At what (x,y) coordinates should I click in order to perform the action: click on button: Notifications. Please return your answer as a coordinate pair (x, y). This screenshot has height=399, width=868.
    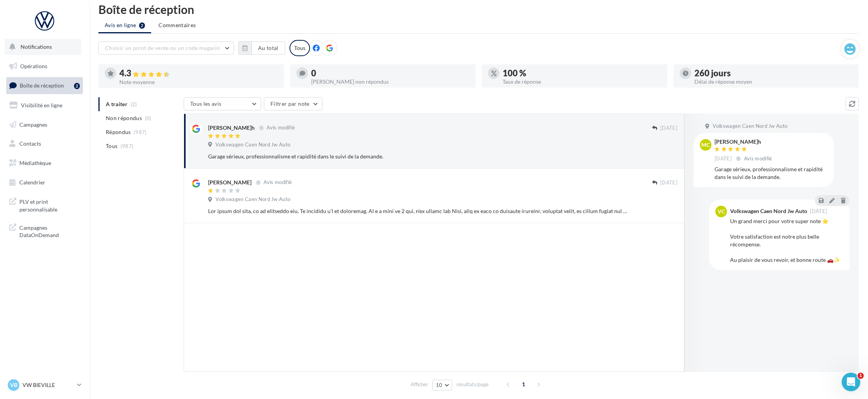
    Looking at the image, I should click on (43, 47).